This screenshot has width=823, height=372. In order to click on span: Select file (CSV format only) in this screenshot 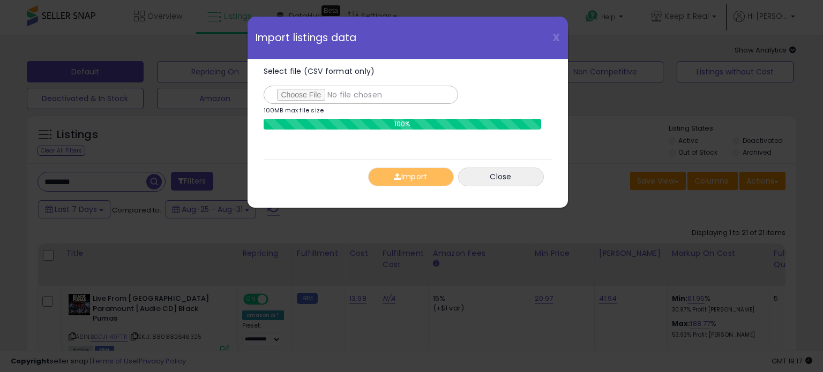, I will do `click(319, 71)`.